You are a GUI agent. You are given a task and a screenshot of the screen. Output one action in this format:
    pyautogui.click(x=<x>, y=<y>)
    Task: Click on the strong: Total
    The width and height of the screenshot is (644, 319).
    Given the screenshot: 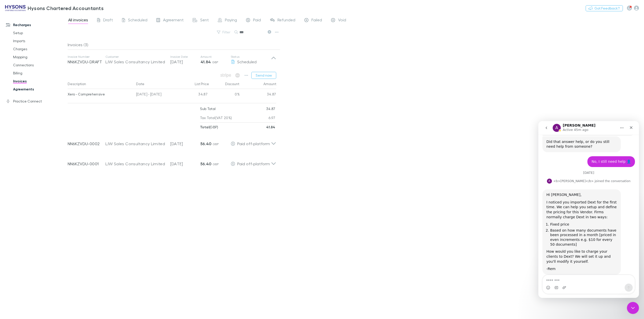 What is the action you would take?
    pyautogui.click(x=205, y=127)
    